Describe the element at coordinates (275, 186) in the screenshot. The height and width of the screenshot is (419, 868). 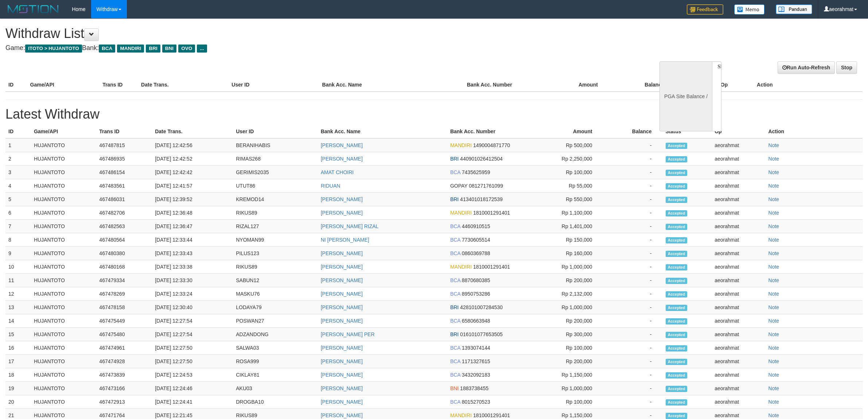
I see `td: UTUT86` at that location.